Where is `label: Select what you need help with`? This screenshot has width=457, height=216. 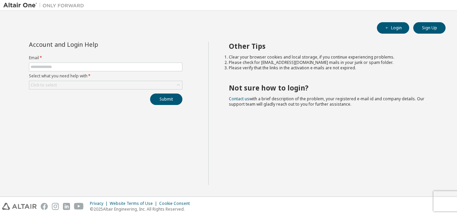 label: Select what you need help with is located at coordinates (106, 76).